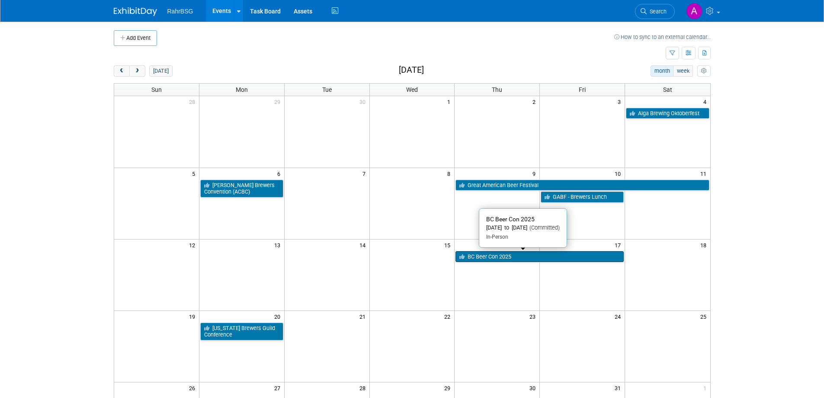  What do you see at coordinates (279, 387) in the screenshot?
I see `span: 27` at bounding box center [279, 387].